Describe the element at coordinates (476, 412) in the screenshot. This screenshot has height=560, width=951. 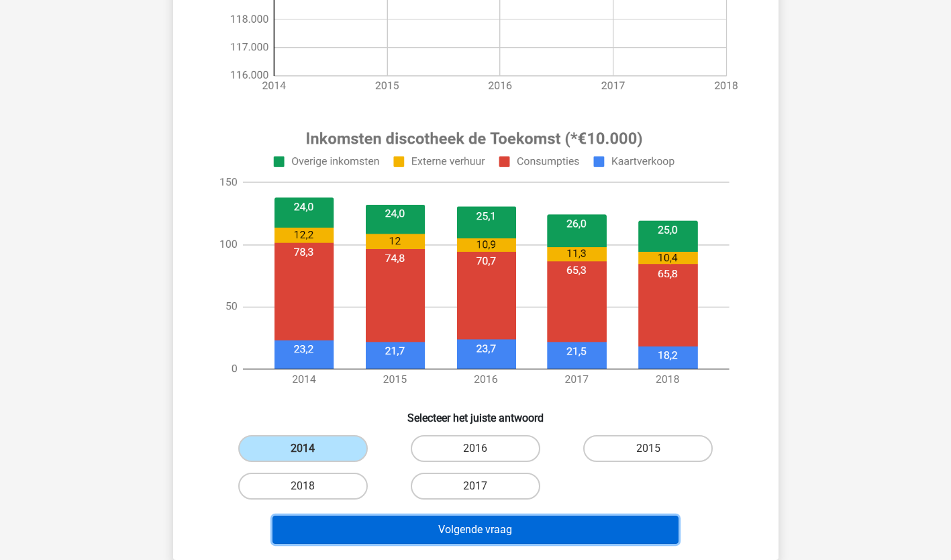
I see `h6: Selecteer het juiste antwoord` at that location.